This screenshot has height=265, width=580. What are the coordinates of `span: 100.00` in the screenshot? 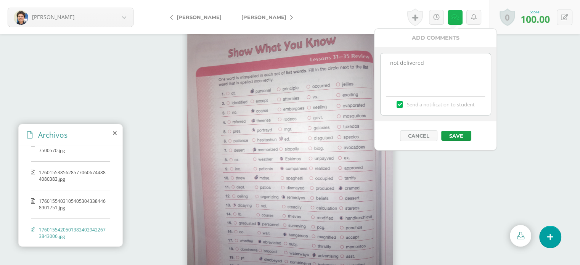 It's located at (535, 19).